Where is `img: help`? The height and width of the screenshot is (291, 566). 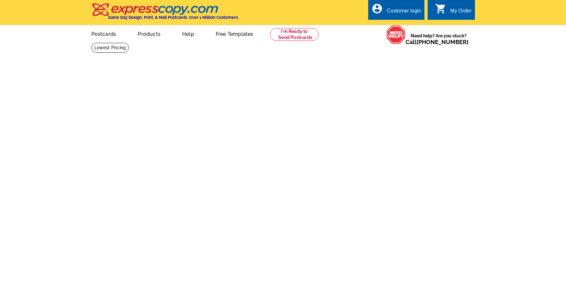
img: help is located at coordinates (396, 35).